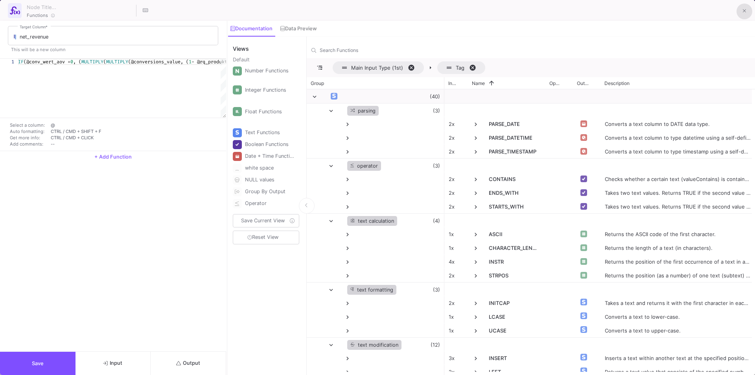  Describe the element at coordinates (270, 156) in the screenshot. I see `div: Date + Time Functions` at that location.